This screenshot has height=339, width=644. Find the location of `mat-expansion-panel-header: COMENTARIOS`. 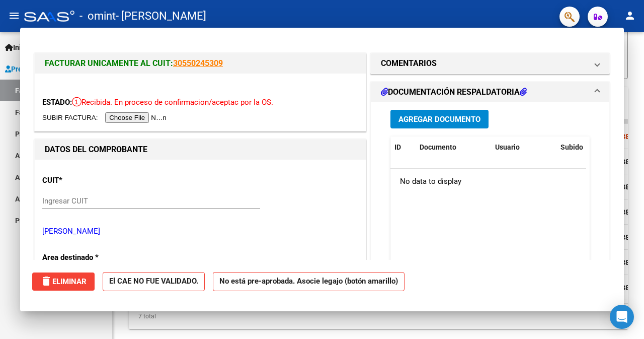

mat-expansion-panel-header: COMENTARIOS is located at coordinates (490, 64).